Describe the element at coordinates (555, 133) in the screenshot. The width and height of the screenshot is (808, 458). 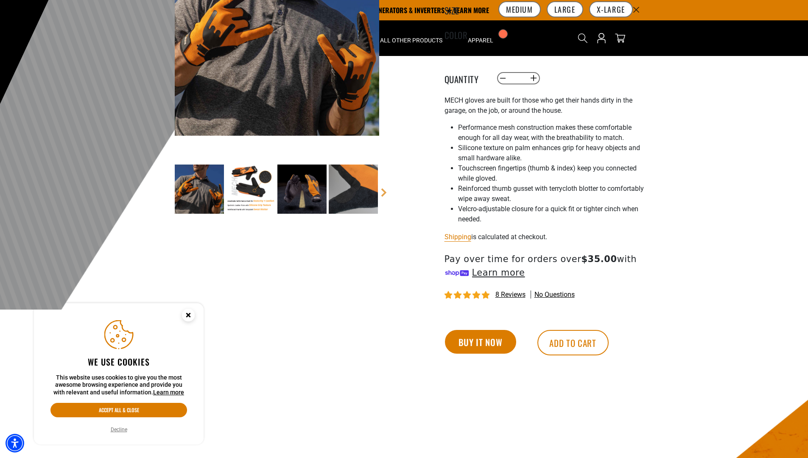
I see `li: Performance mesh construction makes these comfortable enough for all day wear, with the breathabi...` at that location.